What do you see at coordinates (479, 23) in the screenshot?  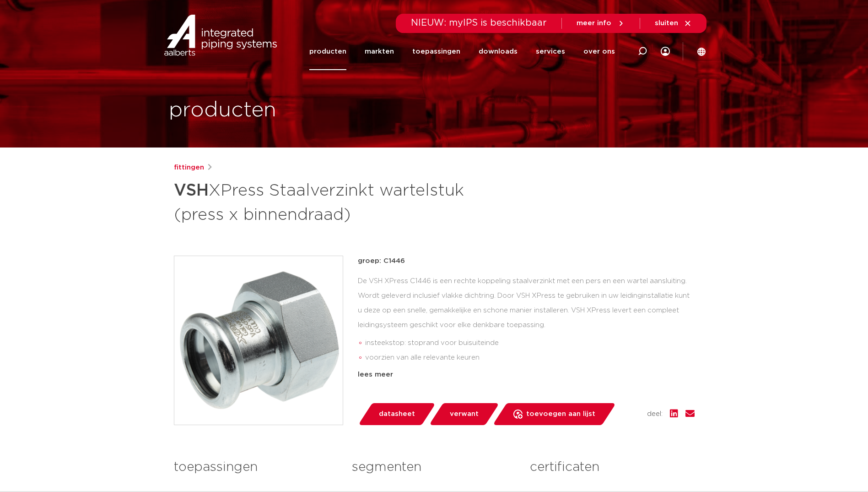 I see `span: NIEUW: myIPS is beschikbaar` at bounding box center [479, 23].